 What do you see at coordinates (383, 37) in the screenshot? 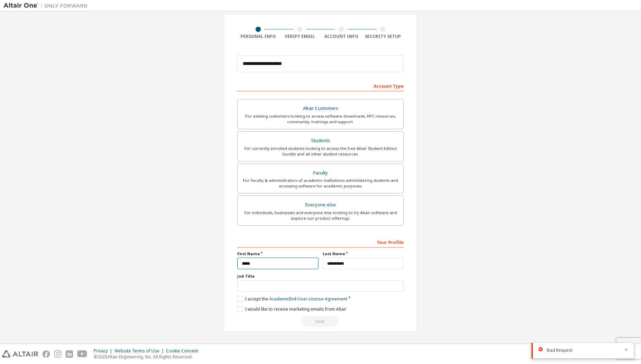
I see `div: Security Setup` at bounding box center [383, 37].